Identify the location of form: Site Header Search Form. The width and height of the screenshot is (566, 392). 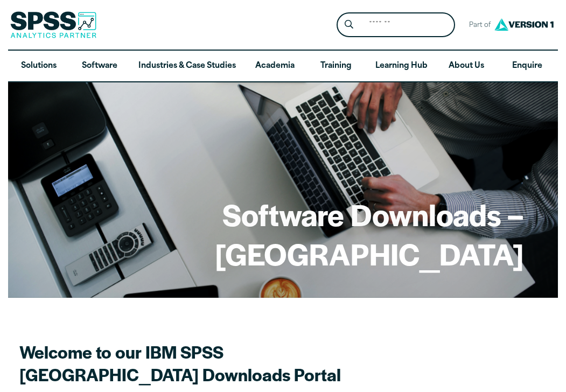
(396, 25).